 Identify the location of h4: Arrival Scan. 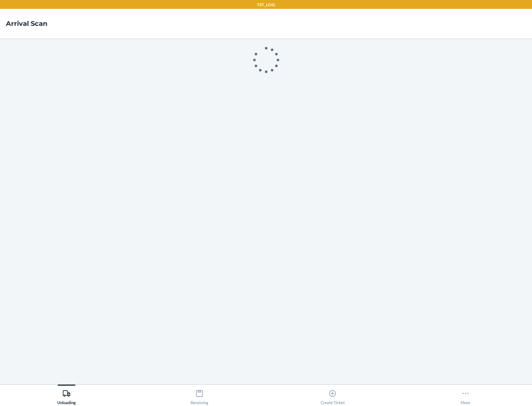
(27, 24).